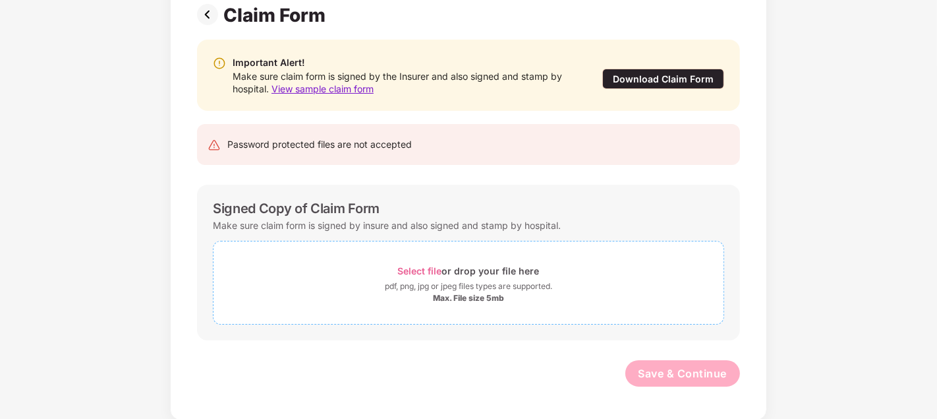  What do you see at coordinates (469, 286) in the screenshot?
I see `div: pdf, png, jpg or jpeg files types are supported.` at bounding box center [469, 286].